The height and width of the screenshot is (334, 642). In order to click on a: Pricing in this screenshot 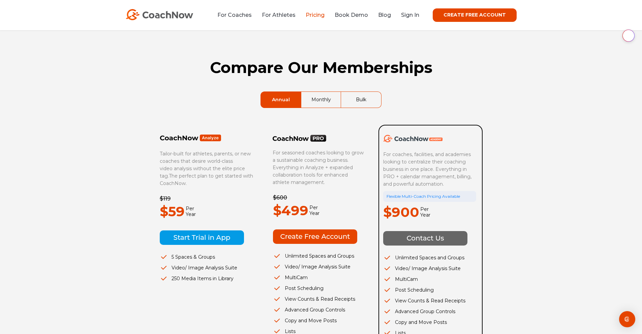, I will do `click(315, 15)`.